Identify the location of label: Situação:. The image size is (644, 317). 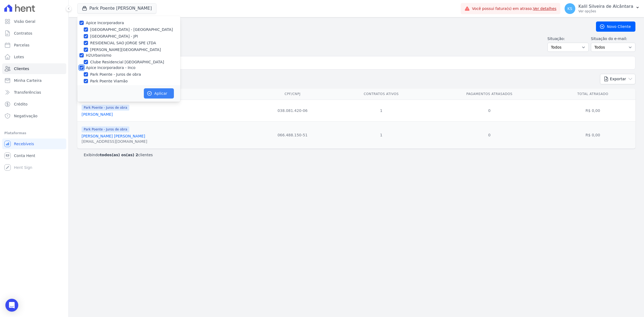
(568, 38).